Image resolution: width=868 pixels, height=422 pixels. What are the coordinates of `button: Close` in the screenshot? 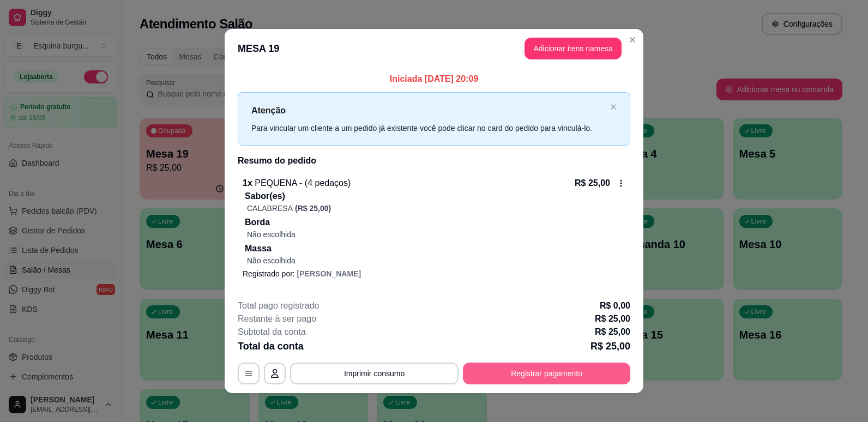 It's located at (632, 40).